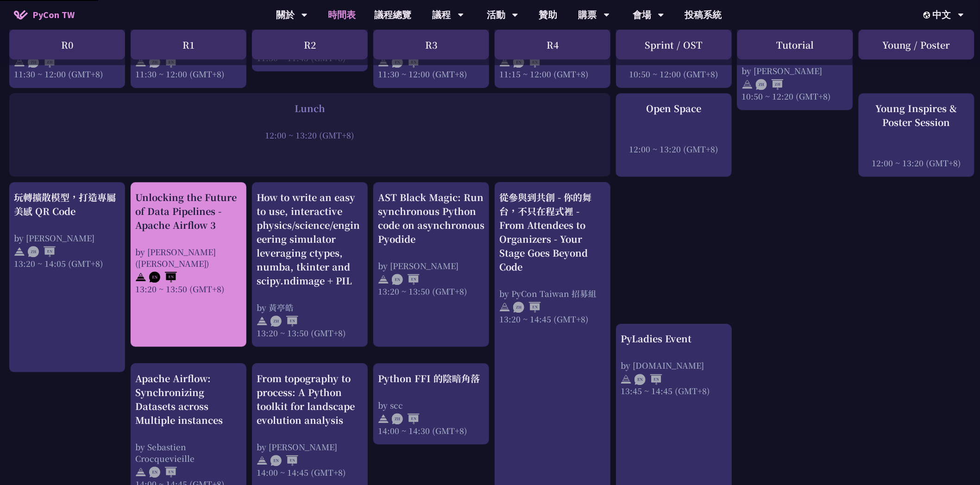 This screenshot has height=485, width=980. I want to click on div: R2, so click(310, 44).